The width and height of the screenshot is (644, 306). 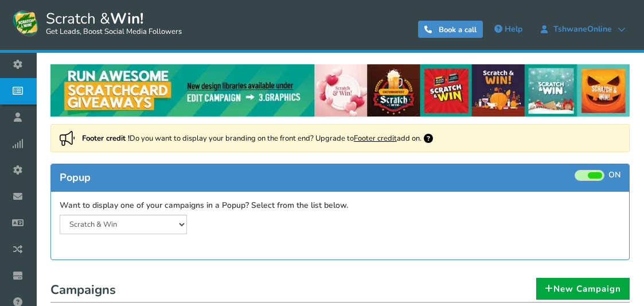 What do you see at coordinates (615, 175) in the screenshot?
I see `span: ON` at bounding box center [615, 175].